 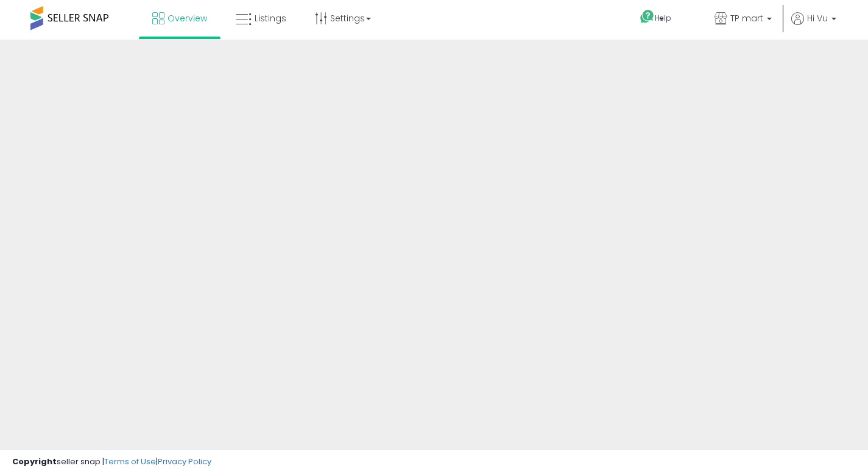 I want to click on span: Hi Vu, so click(x=818, y=19).